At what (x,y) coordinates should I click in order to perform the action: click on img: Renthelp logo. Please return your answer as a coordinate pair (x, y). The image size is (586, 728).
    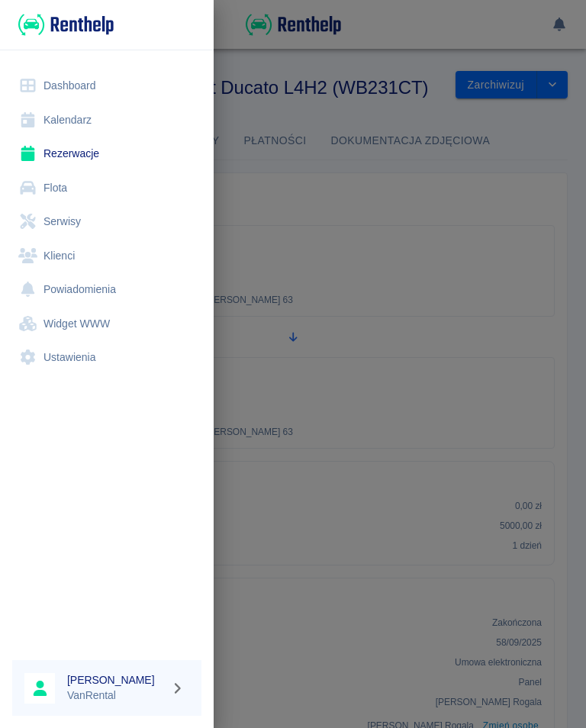
    Looking at the image, I should click on (66, 24).